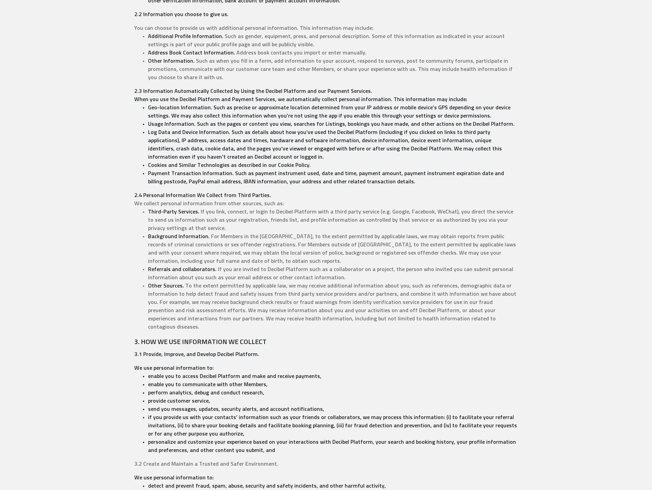  Describe the element at coordinates (174, 212) in the screenshot. I see `p: Third-Party Services.` at that location.